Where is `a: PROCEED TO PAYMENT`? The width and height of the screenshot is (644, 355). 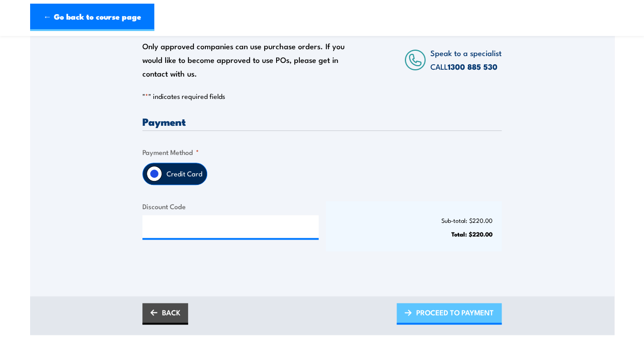 a: PROCEED TO PAYMENT is located at coordinates (449, 314).